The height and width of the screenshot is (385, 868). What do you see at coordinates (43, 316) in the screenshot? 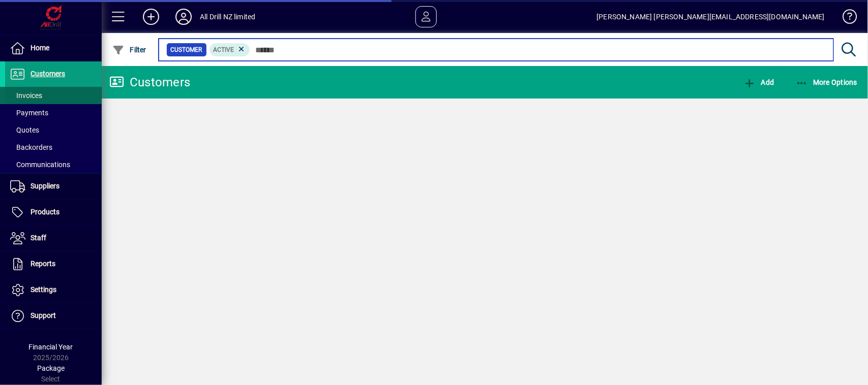
I see `span: Support` at bounding box center [43, 316].